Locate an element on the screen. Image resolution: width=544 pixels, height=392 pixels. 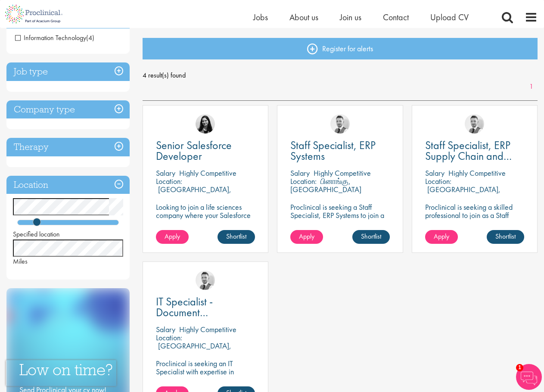
h3: Job type is located at coordinates (68, 72).